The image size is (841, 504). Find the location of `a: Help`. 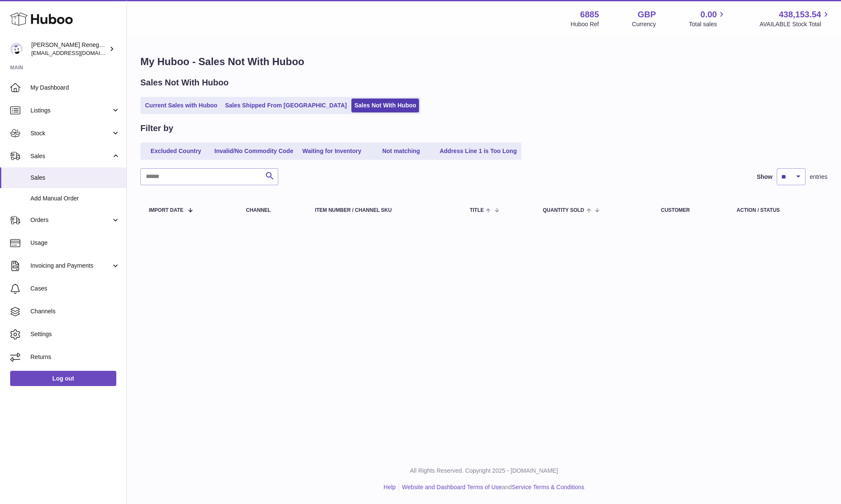

a: Help is located at coordinates (390, 487).